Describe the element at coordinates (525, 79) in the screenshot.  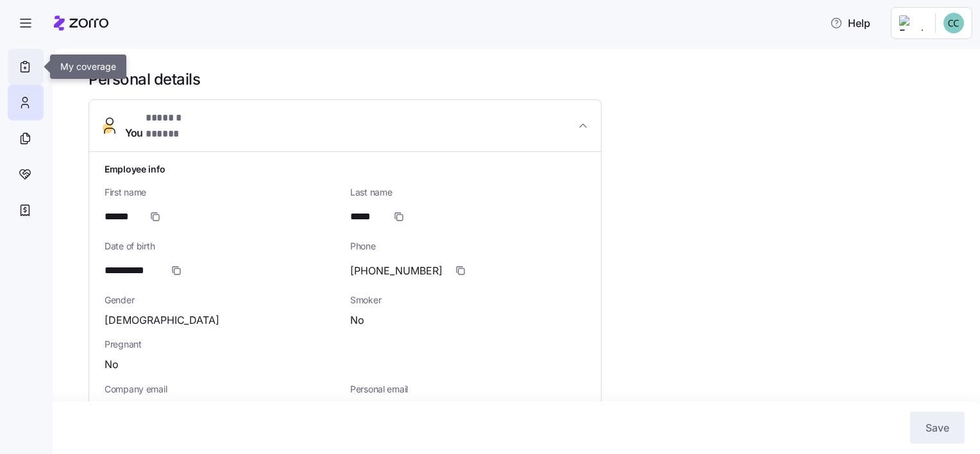
I see `h1: Personal details` at that location.